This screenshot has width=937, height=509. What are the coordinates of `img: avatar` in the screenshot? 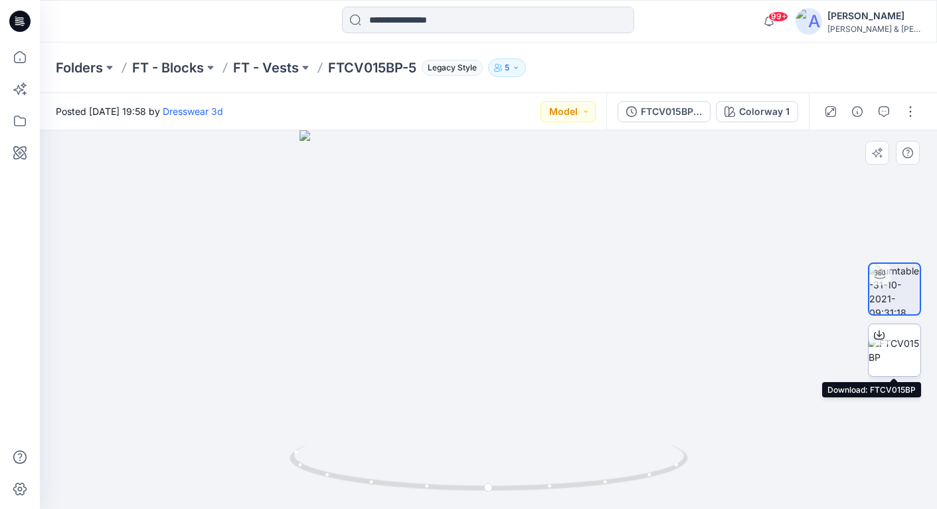 It's located at (809, 21).